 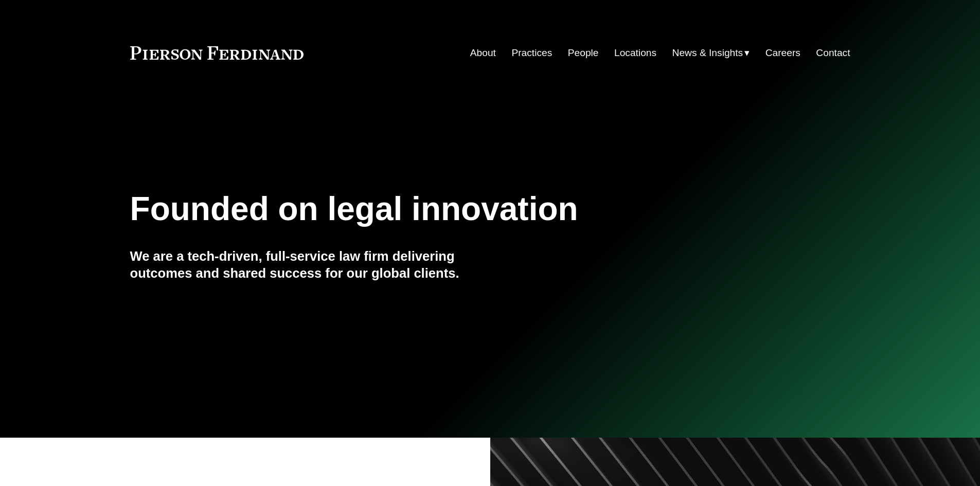 I want to click on a: People, so click(x=584, y=53).